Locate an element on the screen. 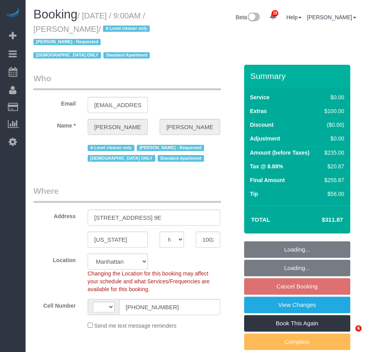 This screenshot has width=366, height=352. strong: Total is located at coordinates (260, 220).